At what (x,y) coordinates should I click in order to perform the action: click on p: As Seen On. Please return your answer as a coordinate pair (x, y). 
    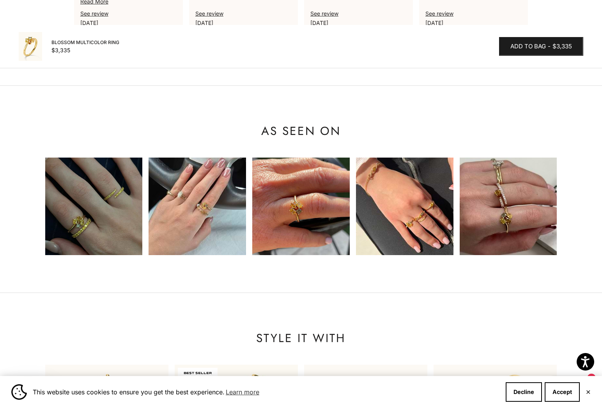
    Looking at the image, I should click on (301, 131).